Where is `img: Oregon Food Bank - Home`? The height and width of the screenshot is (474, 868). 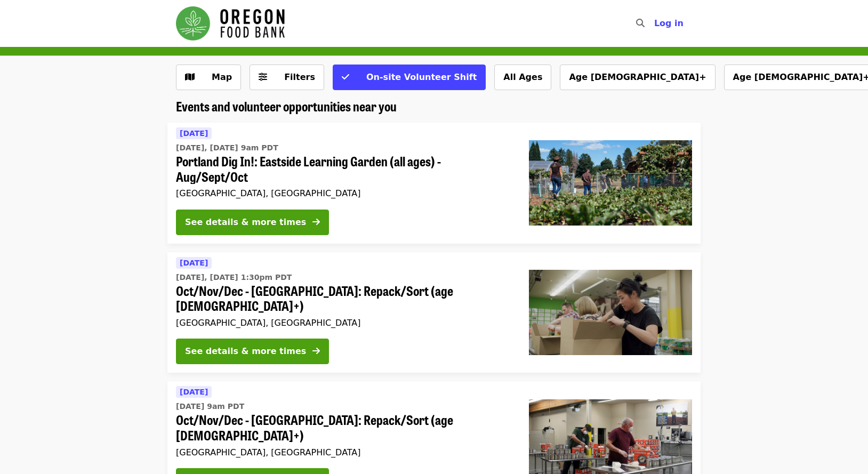 img: Oregon Food Bank - Home is located at coordinates (231, 23).